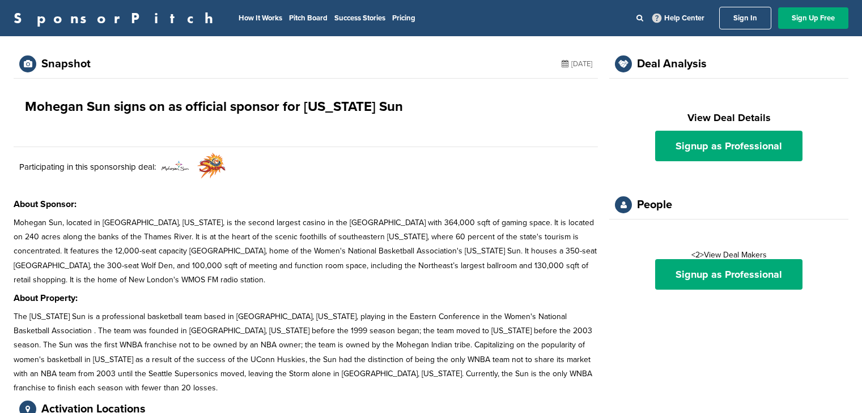  Describe the element at coordinates (211, 166) in the screenshot. I see `img: Open uri20141112 64162 z1hzl1?1415806093` at that location.